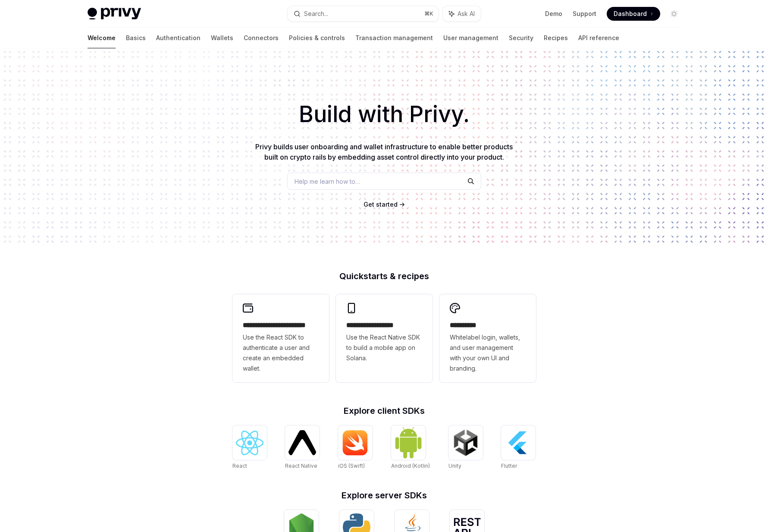 This screenshot has width=768, height=532. I want to click on a: Recipes, so click(556, 38).